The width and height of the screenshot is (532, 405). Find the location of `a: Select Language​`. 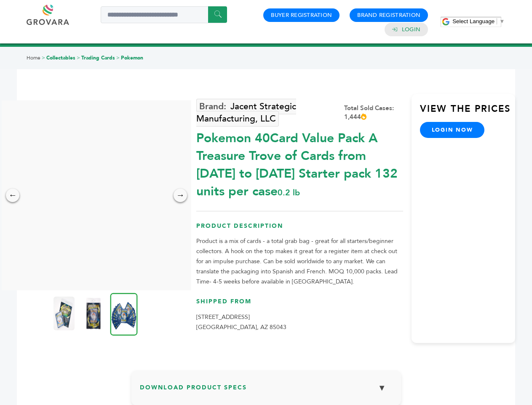

a: Select Language​ is located at coordinates (478, 21).